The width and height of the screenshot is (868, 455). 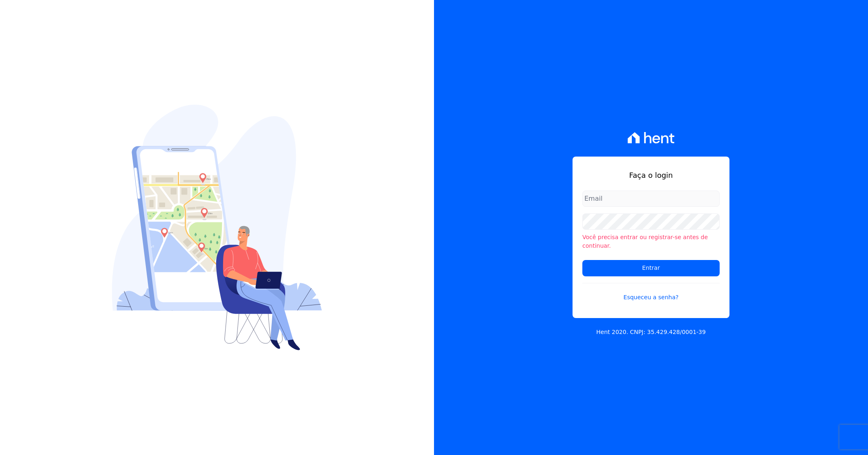 I want to click on li: Você precisa entrar ou registrar-se antes de continuar., so click(x=651, y=242).